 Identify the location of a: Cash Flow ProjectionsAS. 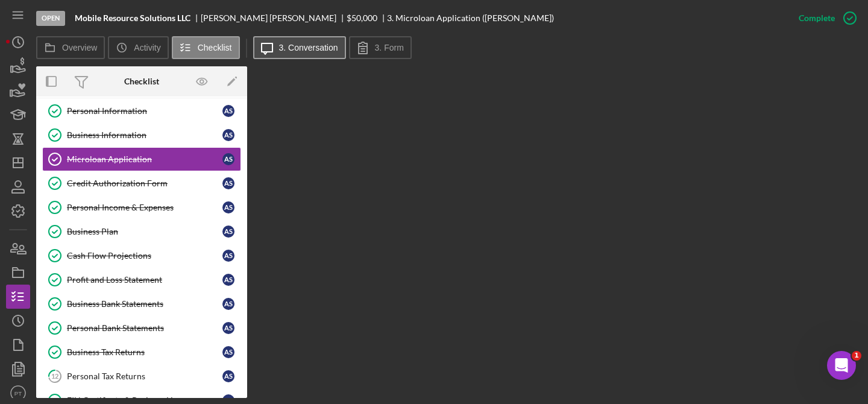
(142, 256).